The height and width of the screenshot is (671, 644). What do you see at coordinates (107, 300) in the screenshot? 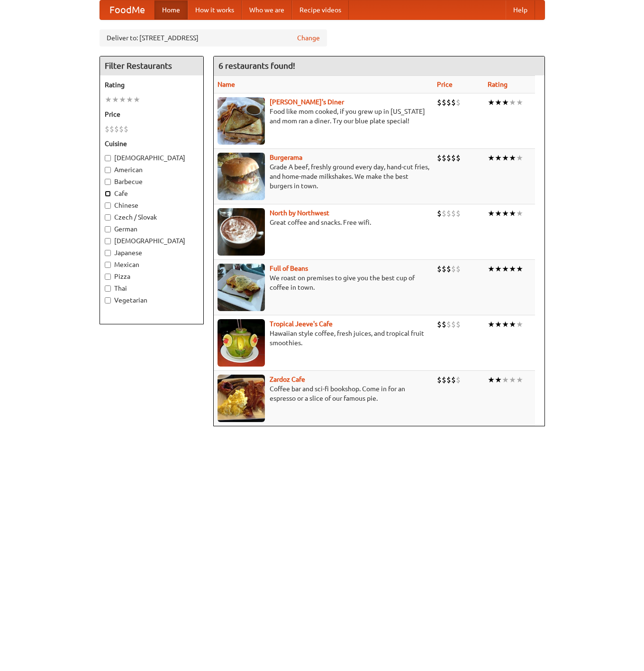
I see `input: Vegetarian` at bounding box center [107, 300].